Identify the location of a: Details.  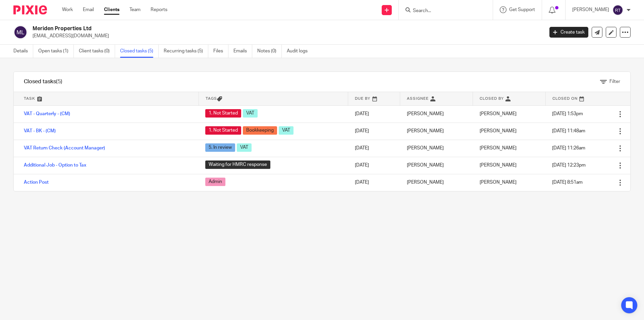
(23, 51).